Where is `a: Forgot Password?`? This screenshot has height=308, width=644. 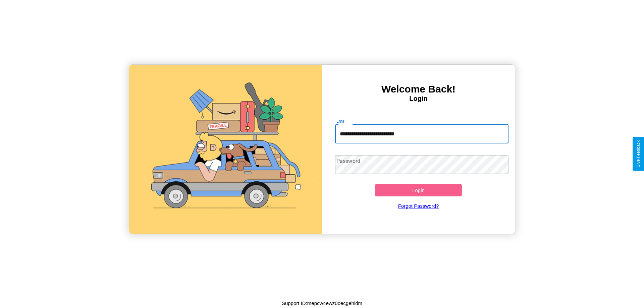
a: Forgot Password? is located at coordinates (419, 206).